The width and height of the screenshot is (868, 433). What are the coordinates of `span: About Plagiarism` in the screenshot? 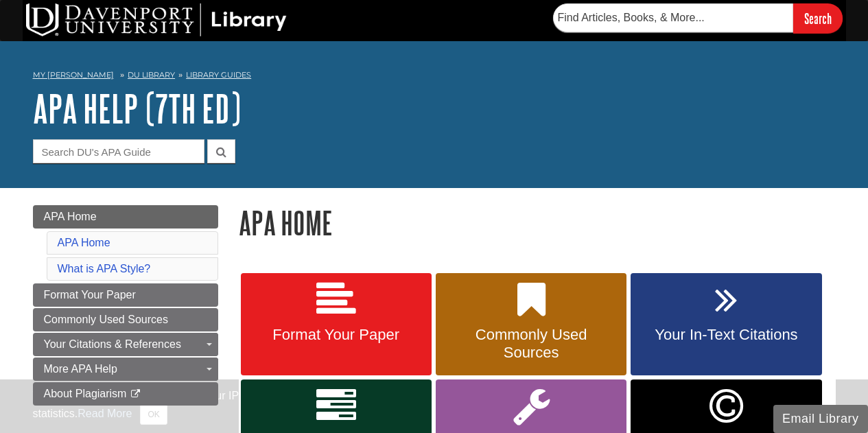 It's located at (85, 393).